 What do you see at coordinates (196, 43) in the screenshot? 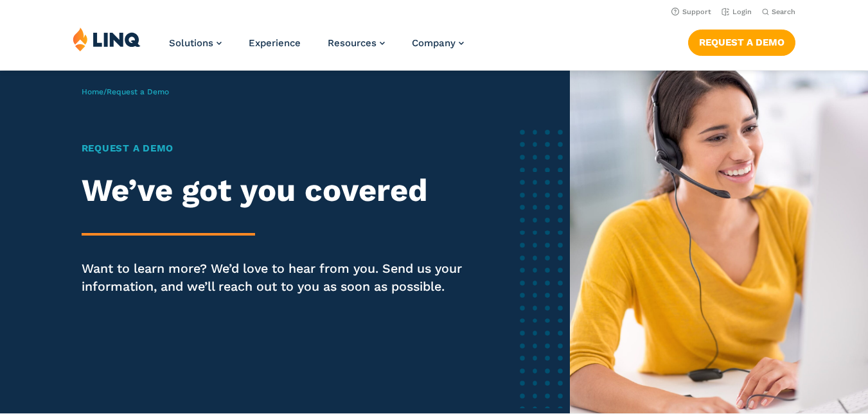
I see `a: Solutions` at bounding box center [196, 43].